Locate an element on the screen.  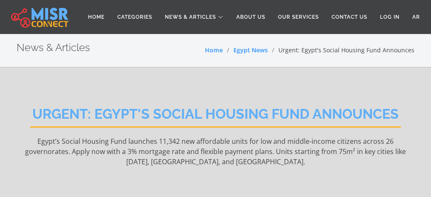
p: Egypt’s Social Housing Fund launches 11,342 new affordable units for low and middle-income citize... is located at coordinates (216, 162).